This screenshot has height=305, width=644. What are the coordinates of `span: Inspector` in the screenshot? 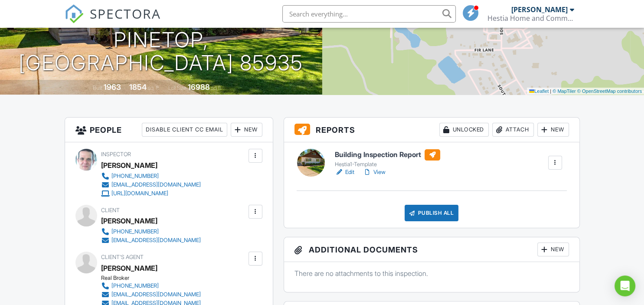 It's located at (116, 154).